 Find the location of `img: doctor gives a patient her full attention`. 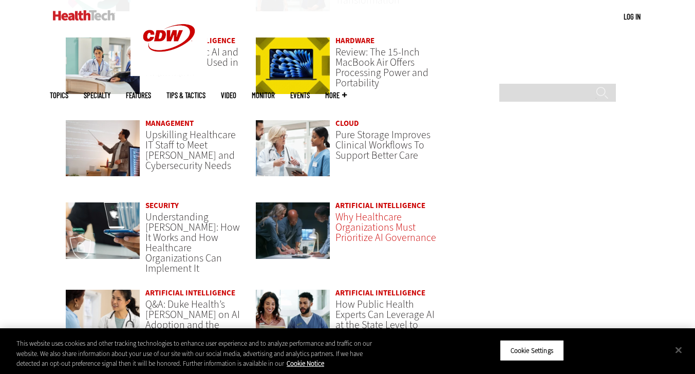

img: doctor gives a patient her full attention is located at coordinates (103, 318).